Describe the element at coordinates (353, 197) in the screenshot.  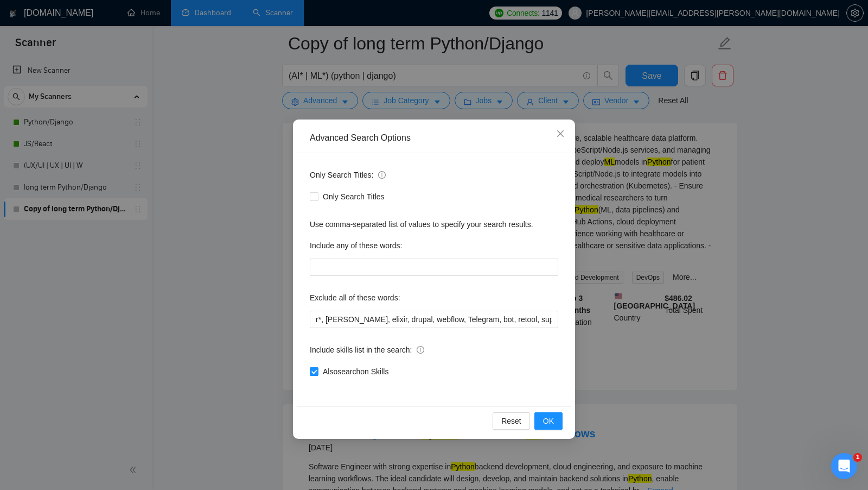
I see `span: Only Search Titles` at that location.